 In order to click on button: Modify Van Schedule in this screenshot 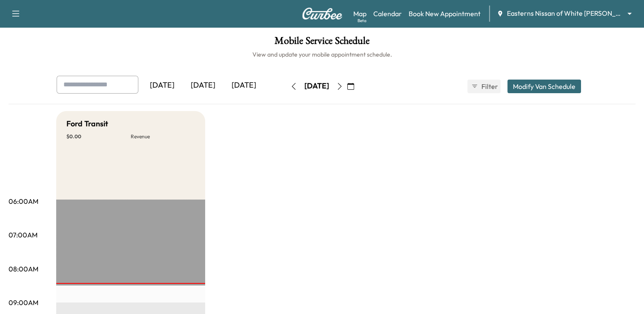, I will do `click(544, 87)`.